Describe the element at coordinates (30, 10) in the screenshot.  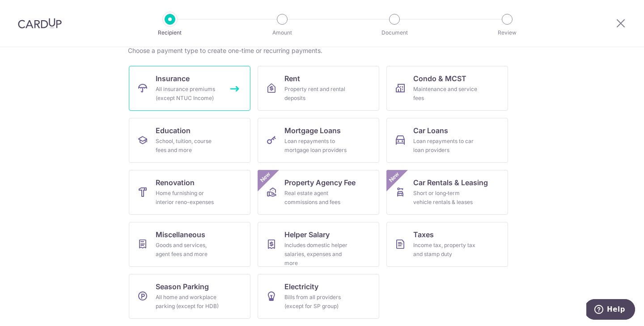
I see `span: Help` at that location.